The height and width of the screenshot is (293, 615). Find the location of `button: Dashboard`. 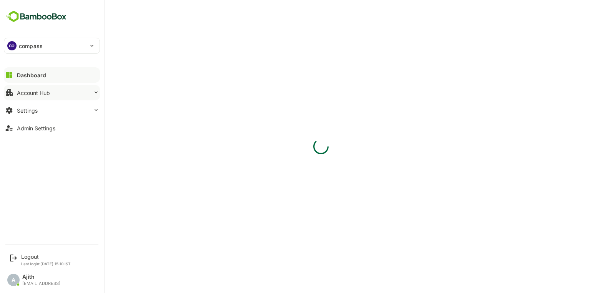

button: Dashboard is located at coordinates (52, 75).